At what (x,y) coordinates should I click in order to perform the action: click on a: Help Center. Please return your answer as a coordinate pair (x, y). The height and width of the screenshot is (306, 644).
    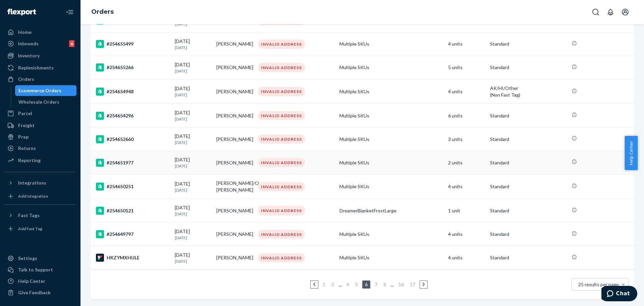
    Looking at the image, I should click on (40, 281).